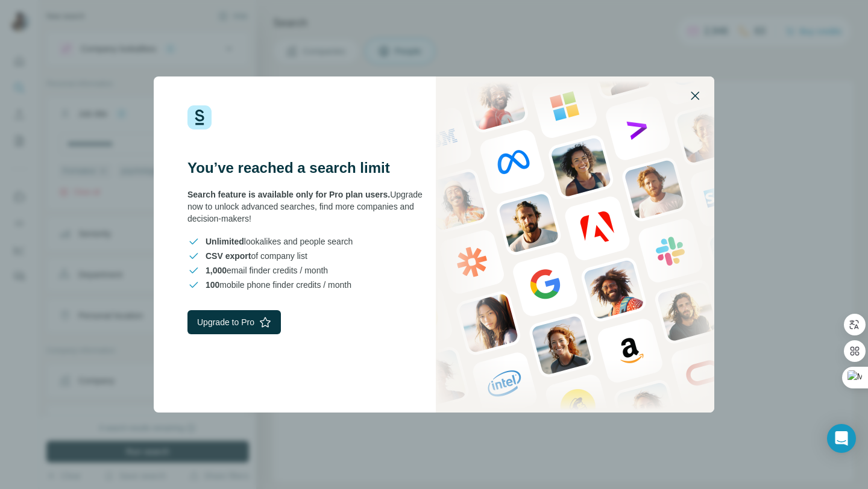 The image size is (868, 489). What do you see at coordinates (266, 271) in the screenshot?
I see `span: email finder credits / month` at bounding box center [266, 271].